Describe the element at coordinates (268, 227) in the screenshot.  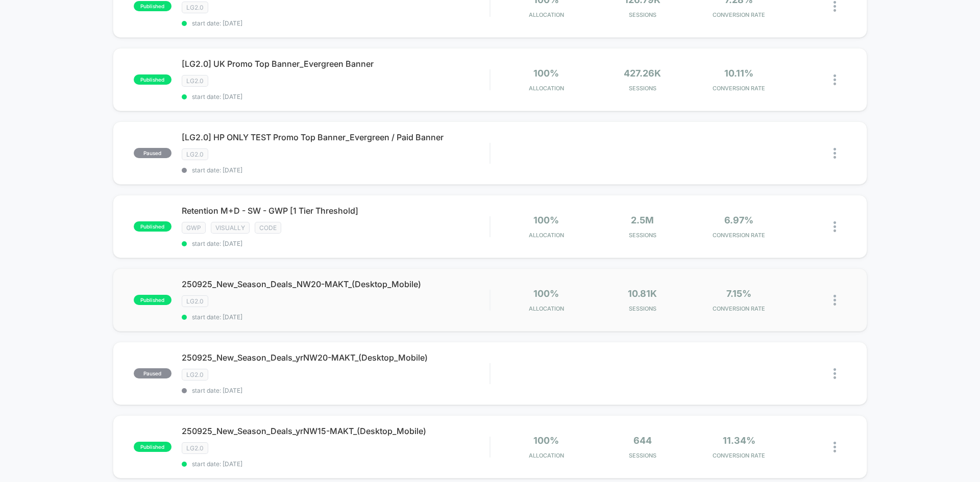
I see `span: code` at that location.